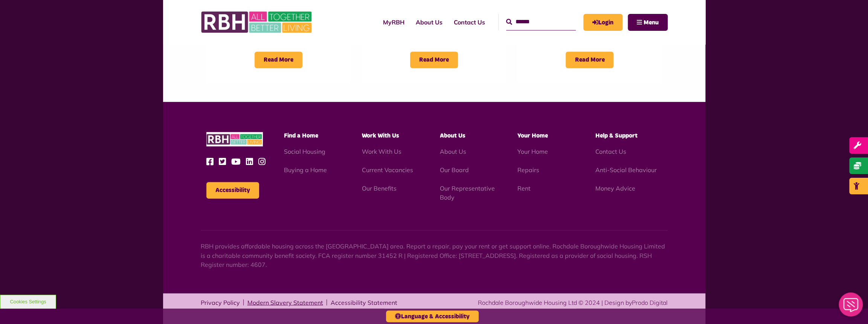 This screenshot has width=868, height=324. Describe the element at coordinates (220, 302) in the screenshot. I see `a: Privacy Policy` at that location.